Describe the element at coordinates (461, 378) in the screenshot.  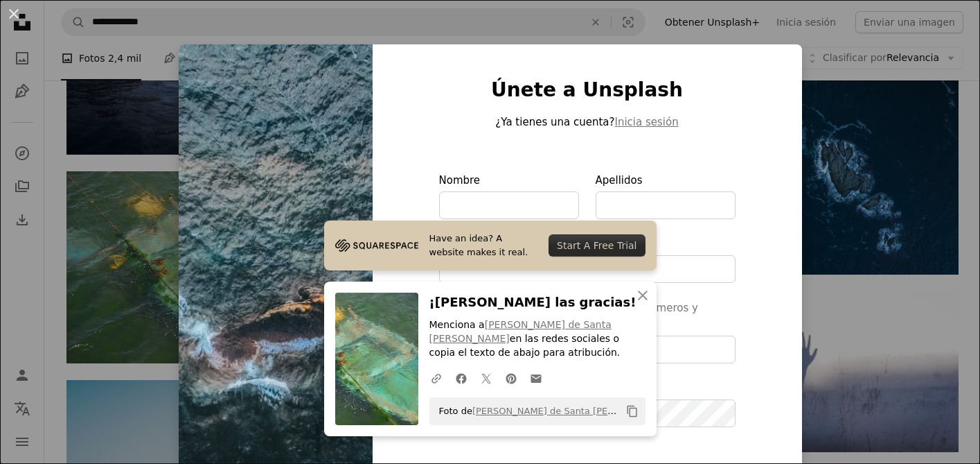
I see `a: Comparte en Facebook` at that location.